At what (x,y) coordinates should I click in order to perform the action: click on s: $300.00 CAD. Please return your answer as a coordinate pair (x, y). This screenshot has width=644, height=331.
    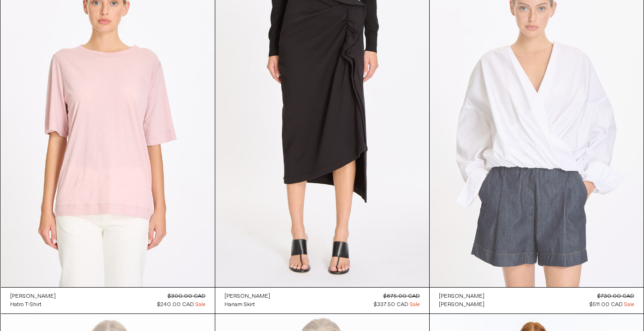
    Looking at the image, I should click on (186, 296).